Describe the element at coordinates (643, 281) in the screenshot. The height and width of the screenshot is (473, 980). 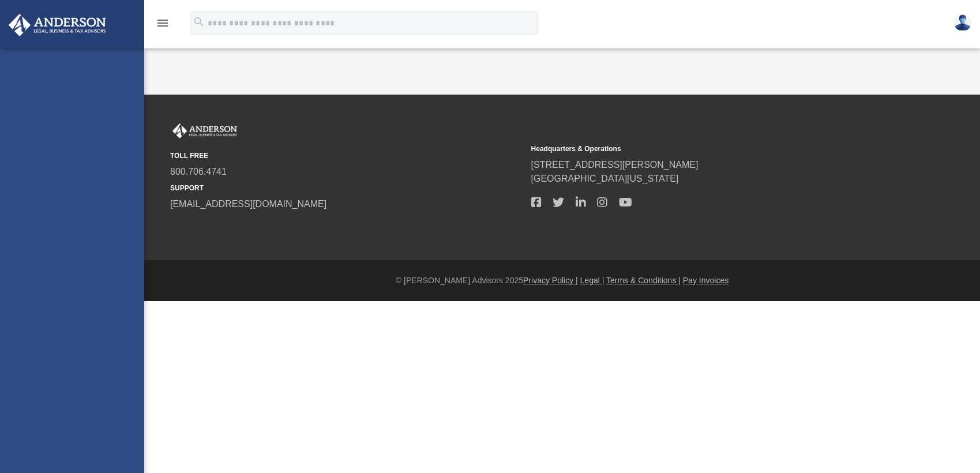
I see `a: Terms & Conditions |` at that location.